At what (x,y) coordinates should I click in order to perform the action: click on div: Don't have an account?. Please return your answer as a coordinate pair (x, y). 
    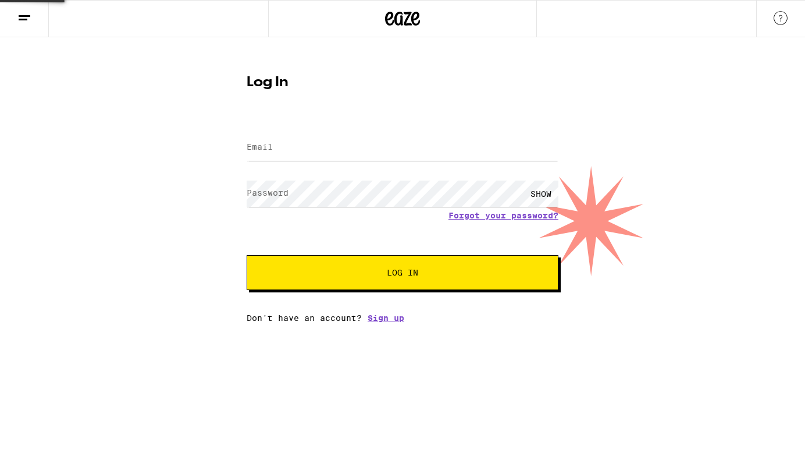
    Looking at the image, I should click on (403, 318).